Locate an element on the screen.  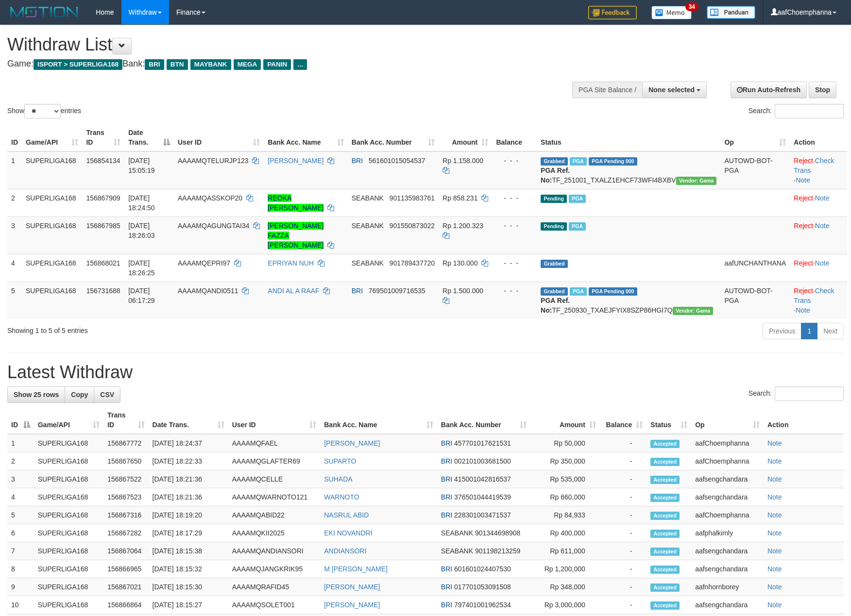
span: MAYBANK is located at coordinates (211, 65).